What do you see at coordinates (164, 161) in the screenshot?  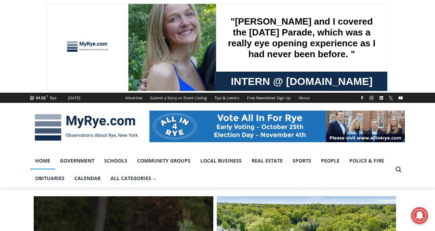 I see `a: Community Groups` at bounding box center [164, 161].